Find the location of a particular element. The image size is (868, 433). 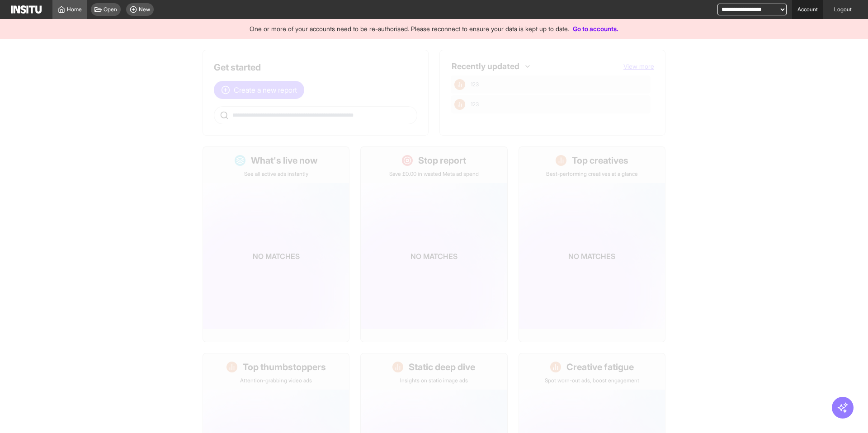

span: Home is located at coordinates (74, 9).